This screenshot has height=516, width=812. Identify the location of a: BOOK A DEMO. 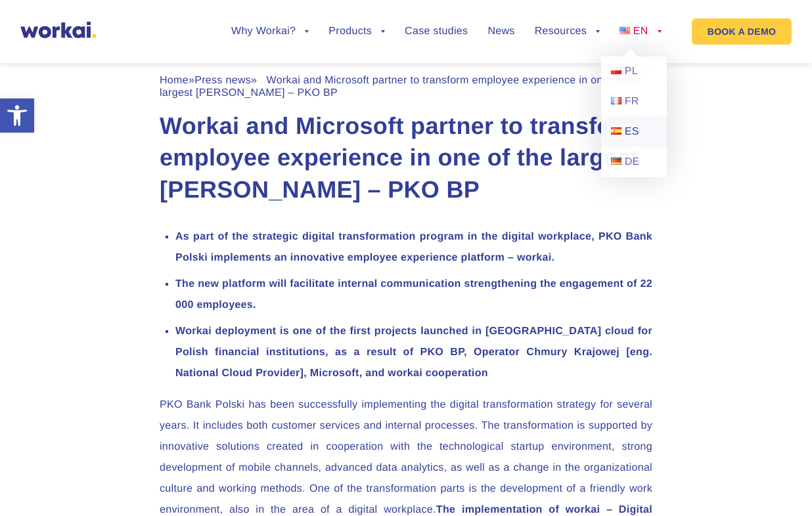
(741, 32).